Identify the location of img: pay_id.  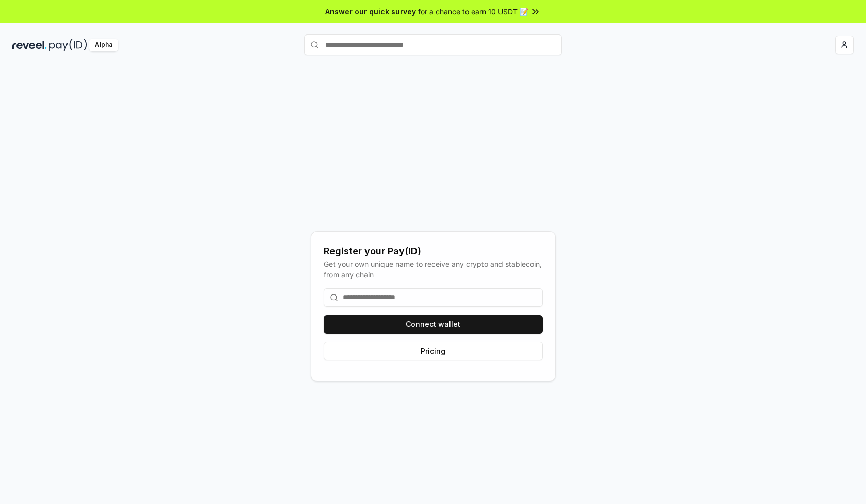
(68, 45).